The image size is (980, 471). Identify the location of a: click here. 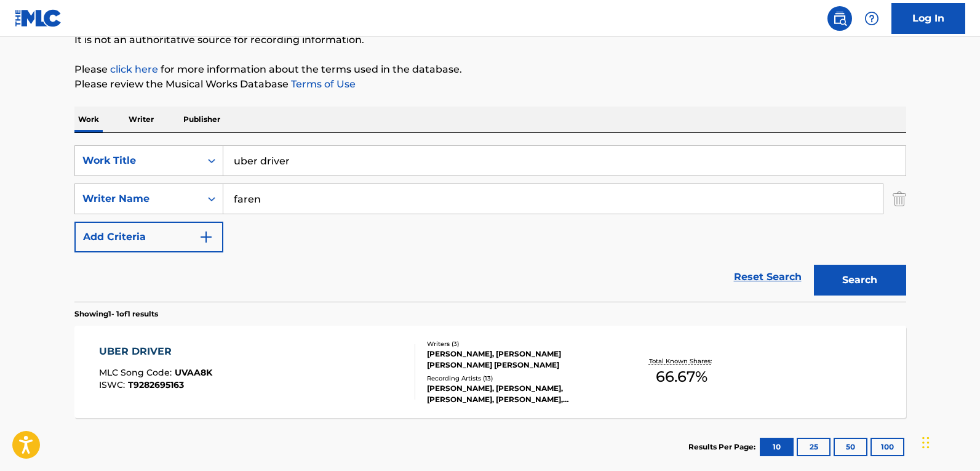
(134, 69).